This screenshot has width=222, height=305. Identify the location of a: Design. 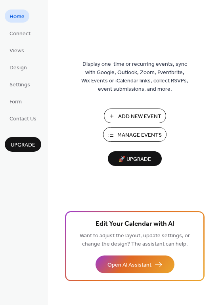
(18, 67).